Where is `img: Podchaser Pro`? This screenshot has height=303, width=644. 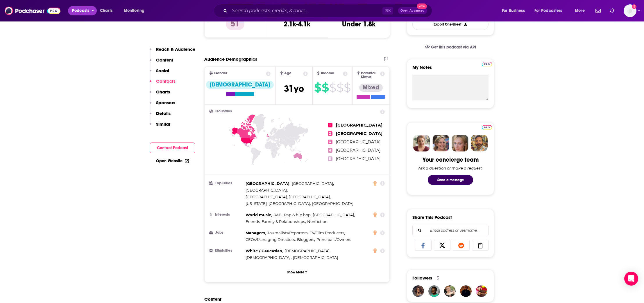
img: Podchaser Pro is located at coordinates (487, 64).